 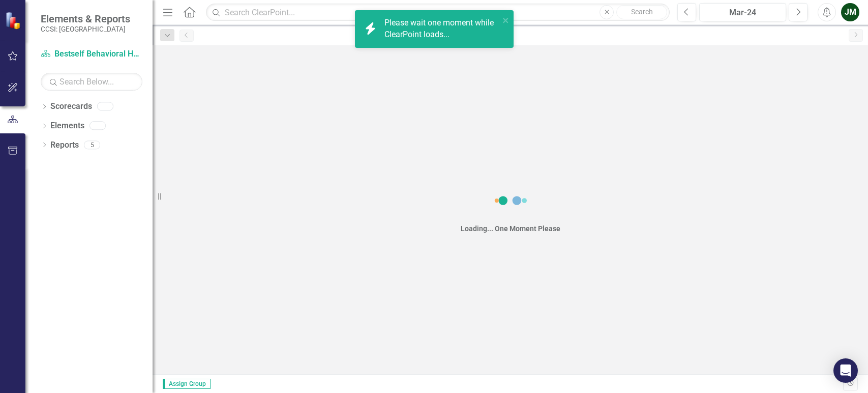 I want to click on a: Elements, so click(x=67, y=126).